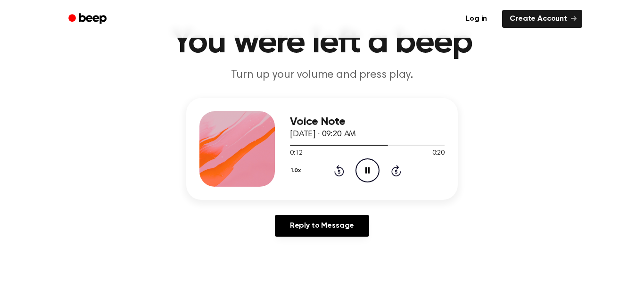 The height and width of the screenshot is (305, 644). What do you see at coordinates (88, 19) in the screenshot?
I see `a: Beep` at bounding box center [88, 19].